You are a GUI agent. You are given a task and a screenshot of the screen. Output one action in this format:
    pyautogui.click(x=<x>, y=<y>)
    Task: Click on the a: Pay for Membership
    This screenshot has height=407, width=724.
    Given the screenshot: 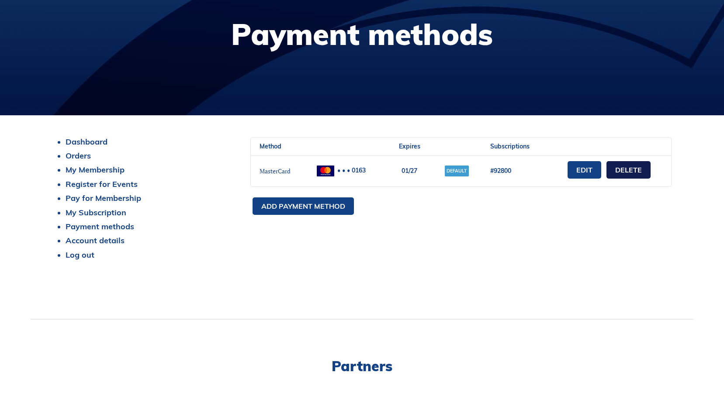 What is the action you would take?
    pyautogui.click(x=103, y=198)
    